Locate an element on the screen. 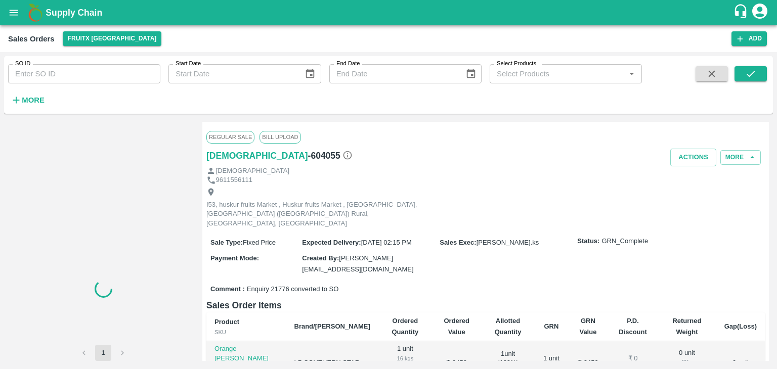 This screenshot has width=777, height=369. span: Enquiry 21776 converted to SO is located at coordinates (292, 289).